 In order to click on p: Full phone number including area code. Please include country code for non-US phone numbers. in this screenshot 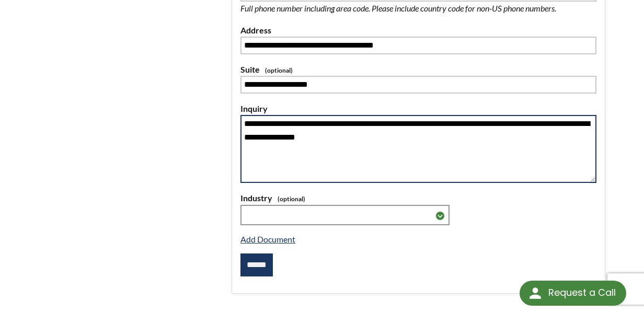, I will do `click(415, 8)`.